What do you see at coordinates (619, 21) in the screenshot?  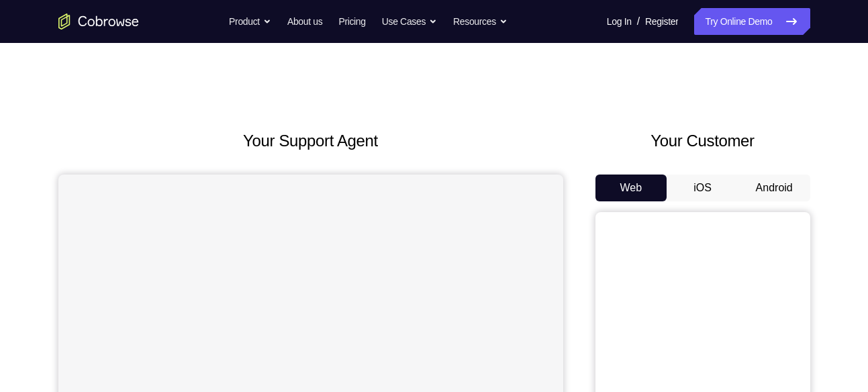 I see `a: Log In` at bounding box center [619, 21].